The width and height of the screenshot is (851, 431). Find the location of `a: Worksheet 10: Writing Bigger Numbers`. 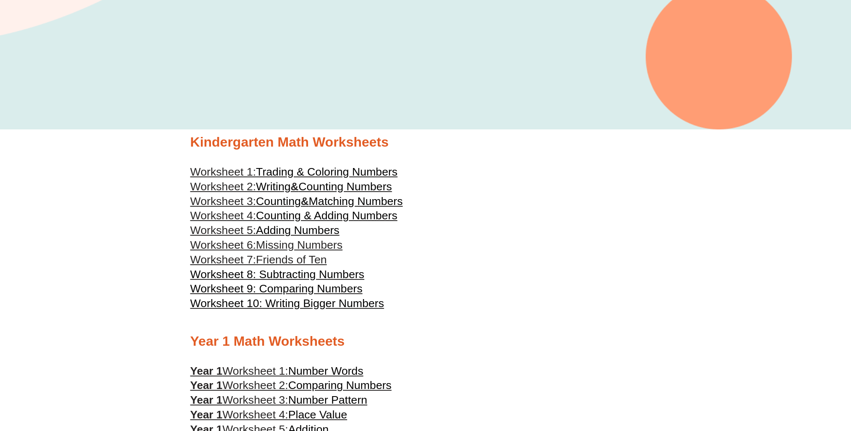

a: Worksheet 10: Writing Bigger Numbers is located at coordinates (287, 303).